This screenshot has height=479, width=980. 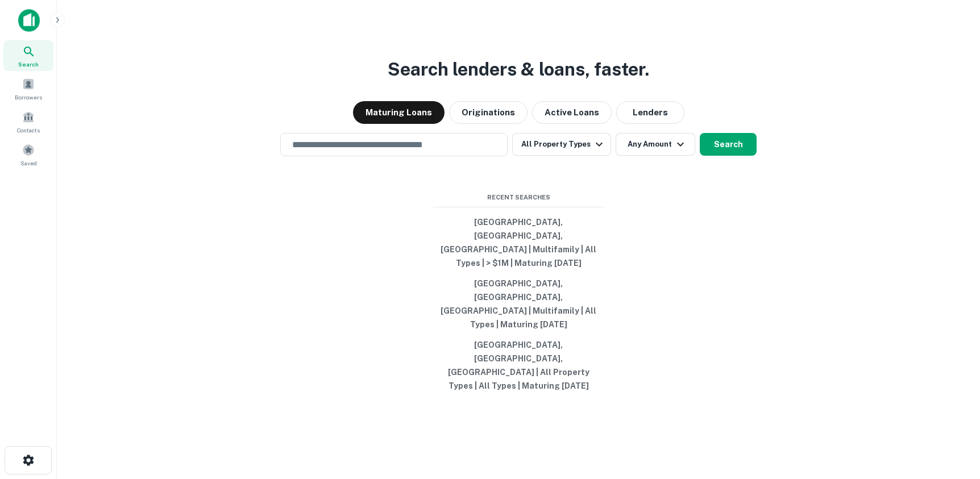 What do you see at coordinates (518, 197) in the screenshot?
I see `span: Recent Searches` at bounding box center [518, 197].